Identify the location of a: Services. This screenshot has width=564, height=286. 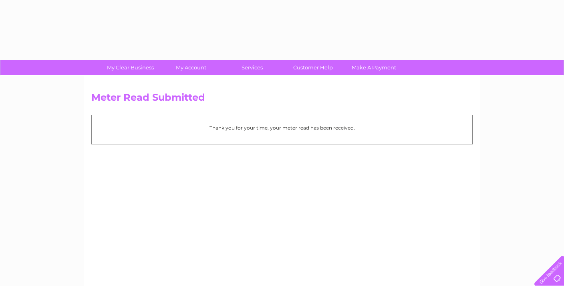
(252, 67).